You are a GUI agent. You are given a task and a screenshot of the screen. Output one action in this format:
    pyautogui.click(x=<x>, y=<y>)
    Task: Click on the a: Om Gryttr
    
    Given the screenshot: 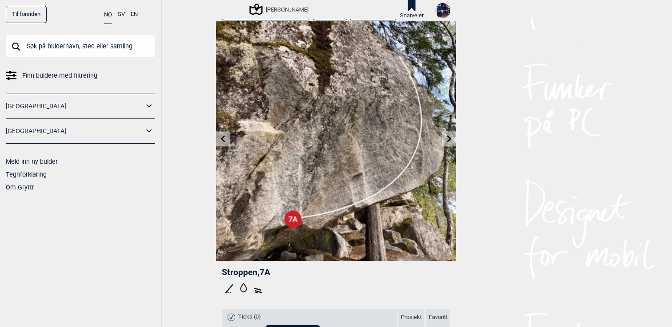 What is the action you would take?
    pyautogui.click(x=20, y=187)
    